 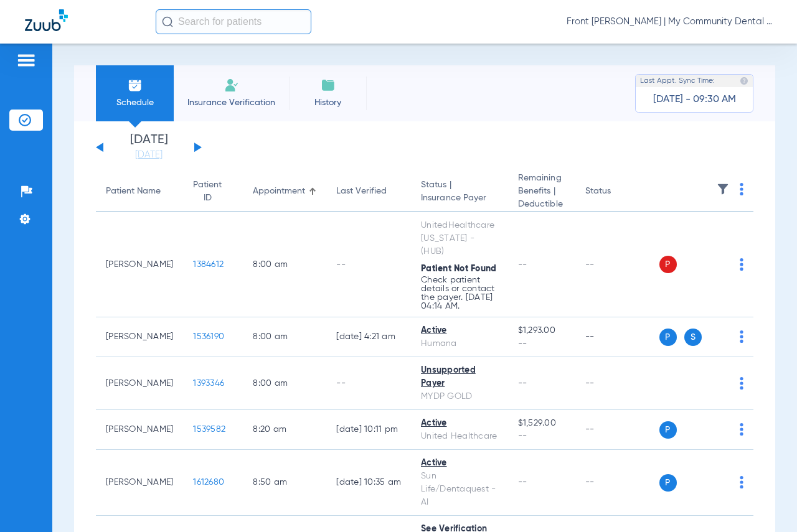 I want to click on span: $1,529.00, so click(x=542, y=423).